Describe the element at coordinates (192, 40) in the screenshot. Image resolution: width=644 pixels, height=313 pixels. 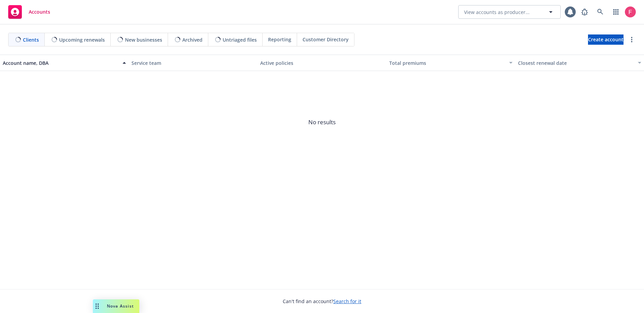
I see `span: Archived` at that location.